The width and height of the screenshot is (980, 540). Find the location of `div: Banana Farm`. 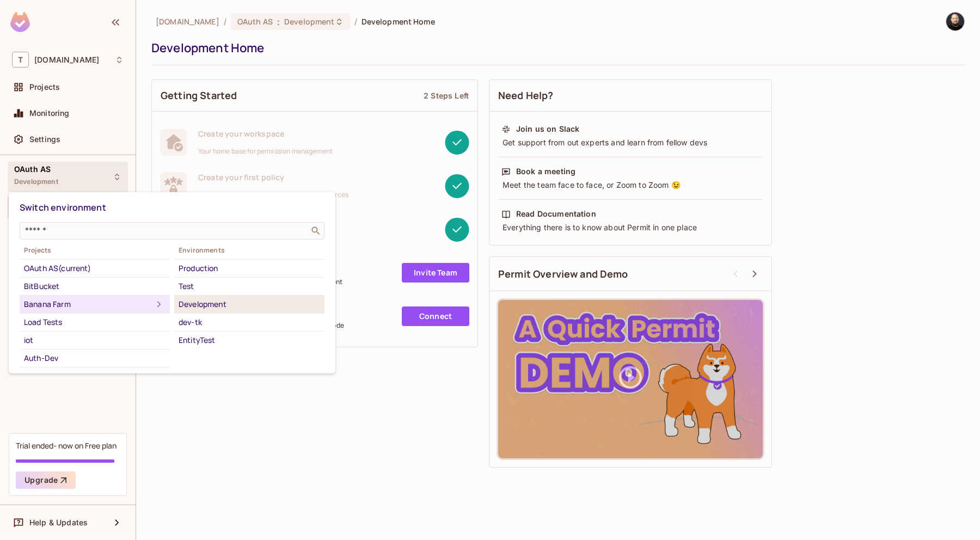

div: Banana Farm is located at coordinates (88, 304).